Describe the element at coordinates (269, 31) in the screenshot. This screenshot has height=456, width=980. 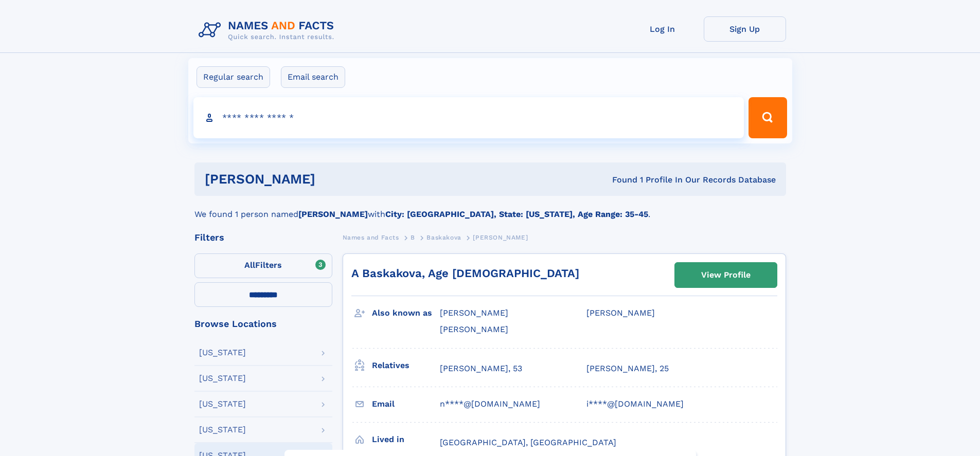
I see `img: Logo Names and Facts` at that location.